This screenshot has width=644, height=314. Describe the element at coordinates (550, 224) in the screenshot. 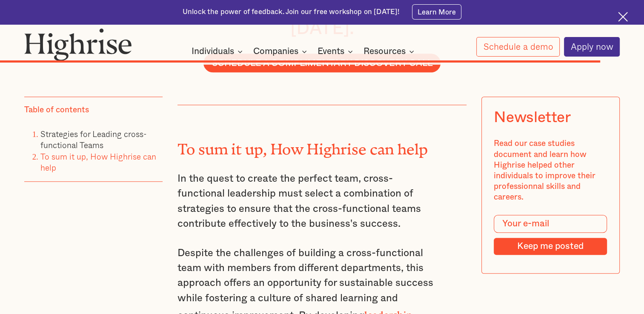

I see `input: Your e-mail` at that location.